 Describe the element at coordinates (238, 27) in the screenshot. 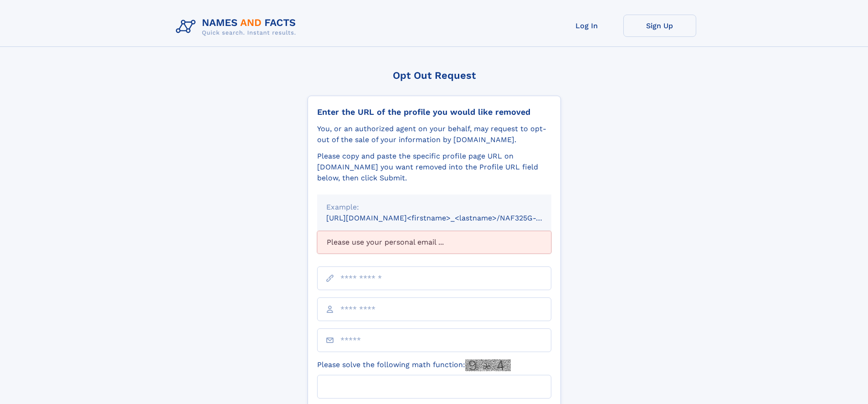

I see `img: Logo Names and Facts` at that location.